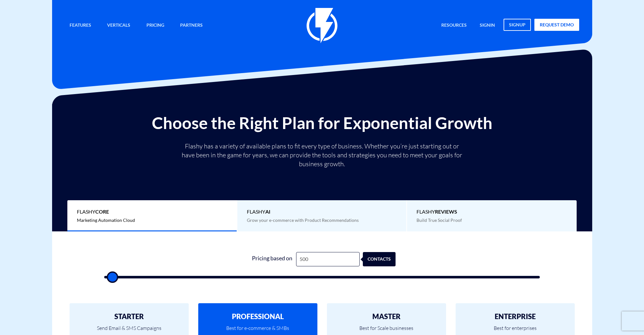 The width and height of the screenshot is (644, 335). What do you see at coordinates (129, 317) in the screenshot?
I see `h2: STARTER` at bounding box center [129, 317].